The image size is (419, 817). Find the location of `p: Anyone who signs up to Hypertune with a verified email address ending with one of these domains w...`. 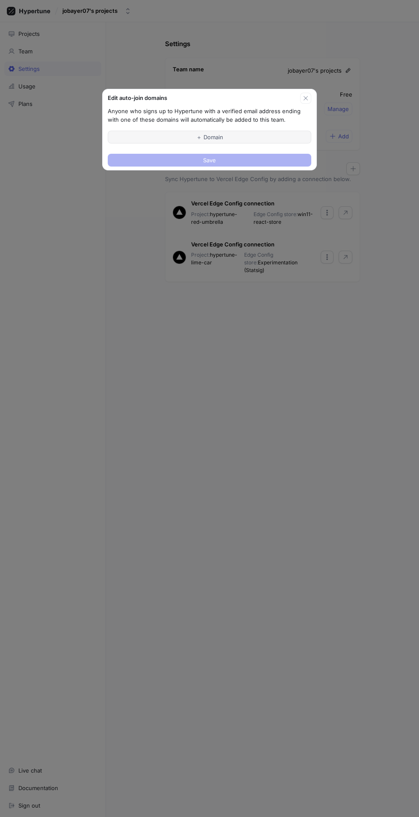

p: Anyone who signs up to Hypertune with a verified email address ending with one of these domains w... is located at coordinates (209, 115).